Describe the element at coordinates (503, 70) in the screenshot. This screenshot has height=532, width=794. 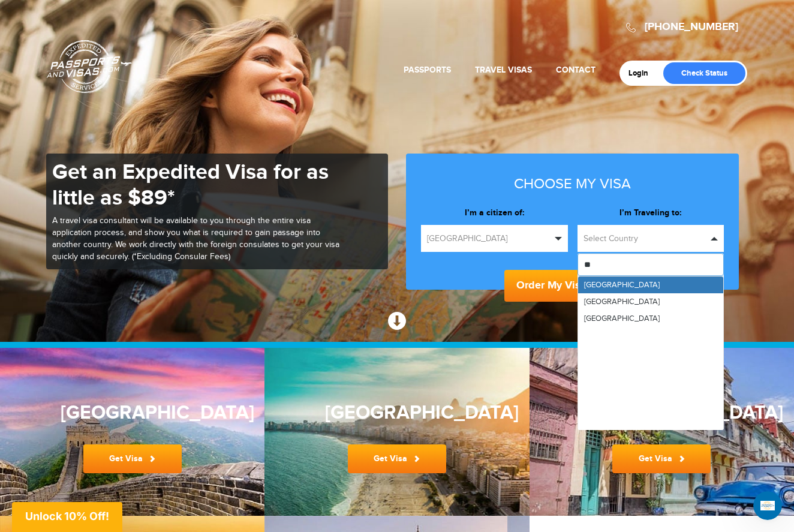
I see `a: Travel Visas` at that location.